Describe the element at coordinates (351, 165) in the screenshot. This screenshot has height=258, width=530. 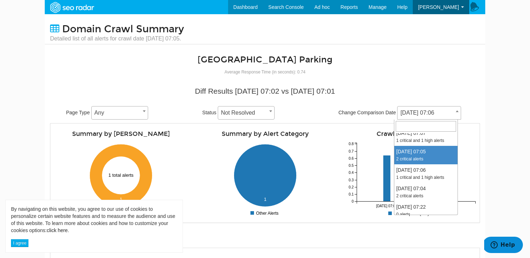
I see `tspan: 0.5` at that location.